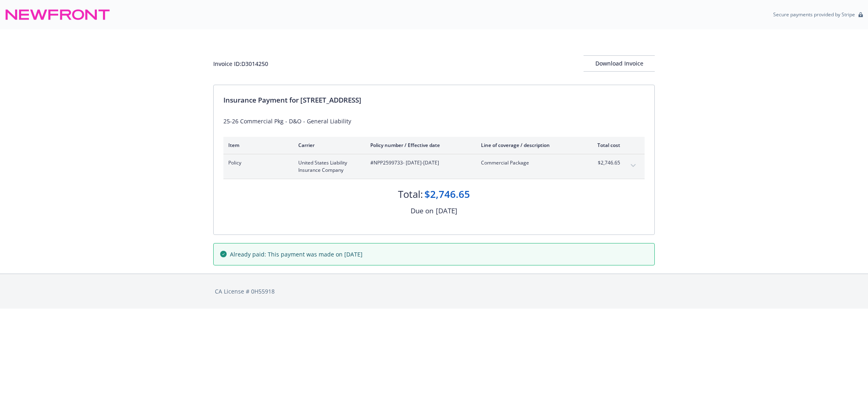 The image size is (868, 412). What do you see at coordinates (434, 121) in the screenshot?
I see `div: 25-26 Commercial Pkg - D&O - General Liability` at bounding box center [434, 121].